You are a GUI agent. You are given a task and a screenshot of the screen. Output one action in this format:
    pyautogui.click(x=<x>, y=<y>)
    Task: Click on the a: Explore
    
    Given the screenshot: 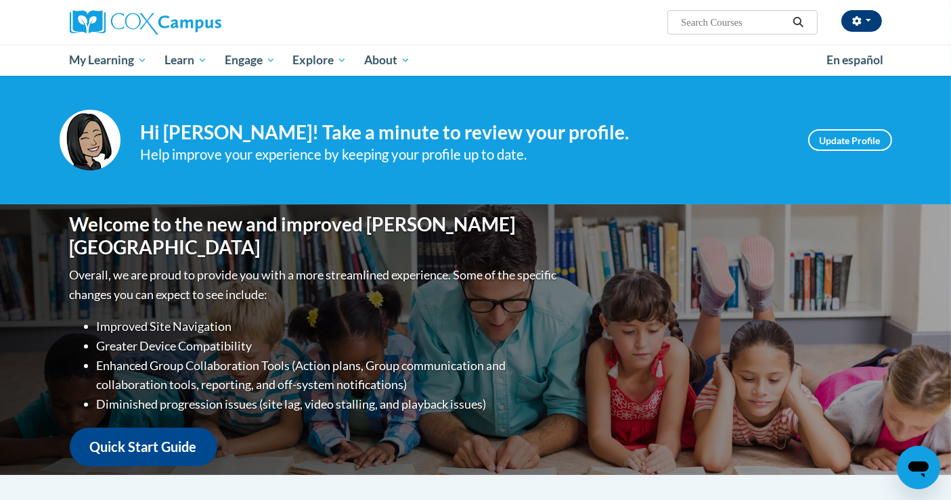 What is the action you would take?
    pyautogui.click(x=320, y=60)
    